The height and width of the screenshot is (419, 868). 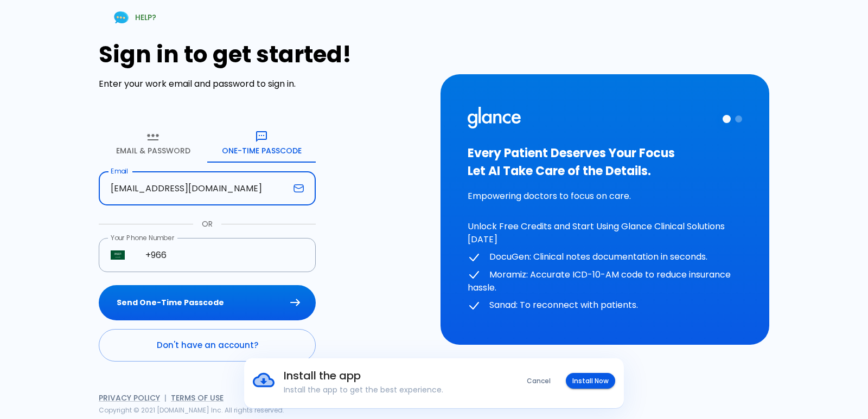 What do you see at coordinates (590, 381) in the screenshot?
I see `button: Install Now` at bounding box center [590, 381].